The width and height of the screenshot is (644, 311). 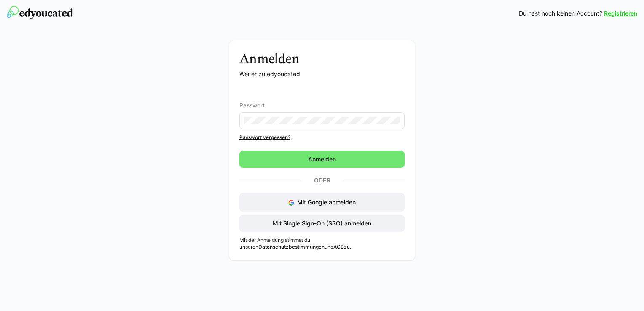 I want to click on button: Anmelden, so click(x=322, y=159).